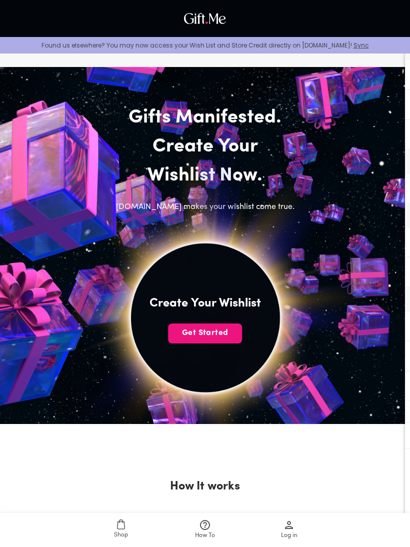  I want to click on h2: Gifts Manifested., so click(205, 118).